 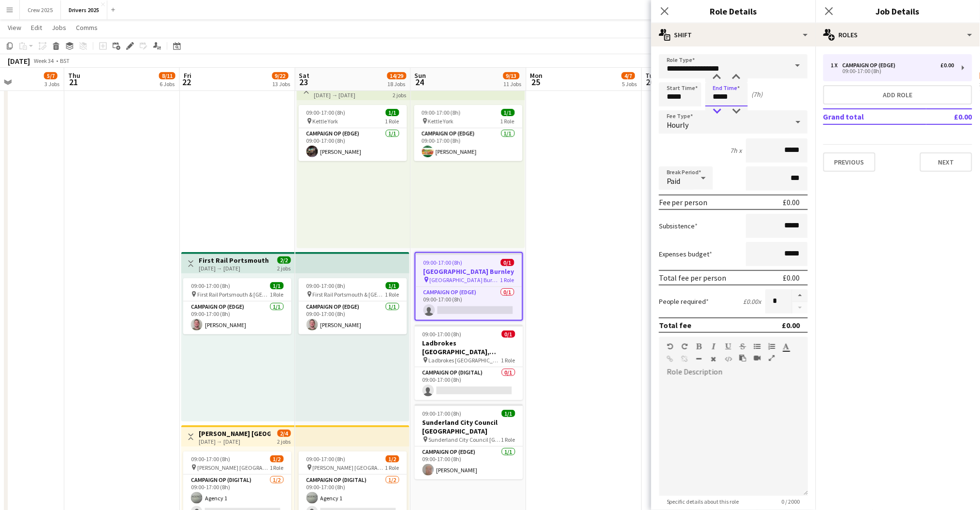 What do you see at coordinates (84, 10) in the screenshot?
I see `button: Drivers 2025` at bounding box center [84, 10].